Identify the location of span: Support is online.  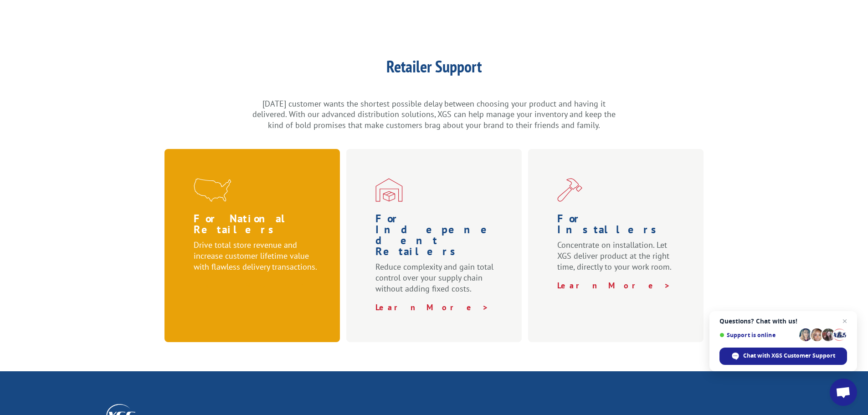
(758, 335).